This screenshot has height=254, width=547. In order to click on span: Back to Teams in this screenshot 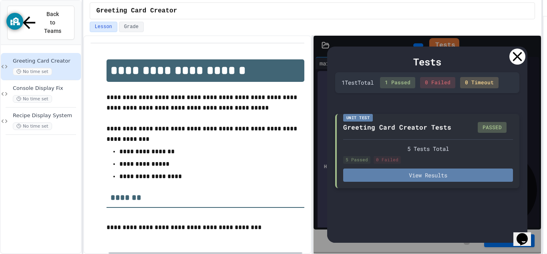, I will do `click(52, 22)`.